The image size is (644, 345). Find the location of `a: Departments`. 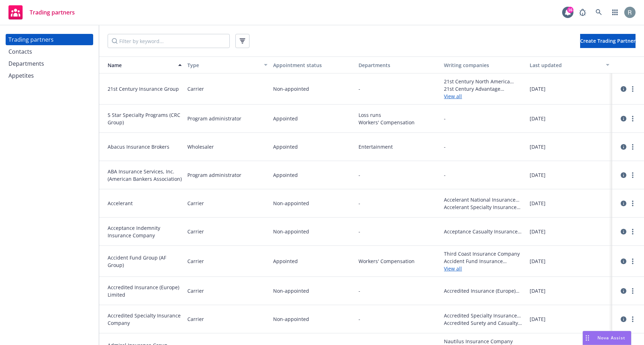

a: Departments is located at coordinates (49, 63).